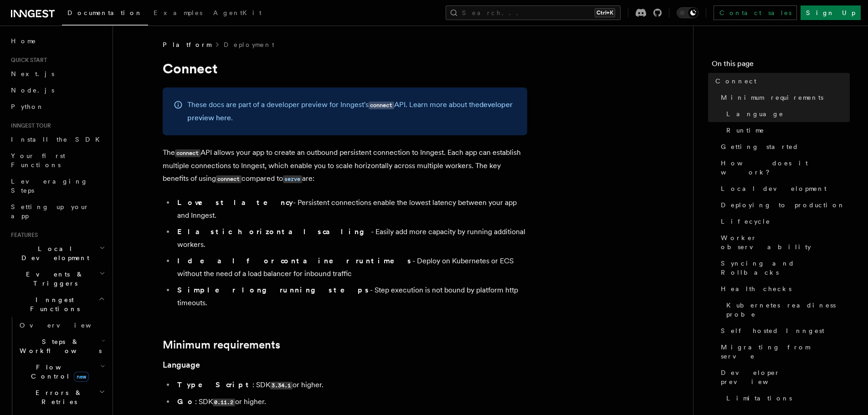 This screenshot has width=868, height=415. Describe the element at coordinates (23, 41) in the screenshot. I see `span: Home` at that location.